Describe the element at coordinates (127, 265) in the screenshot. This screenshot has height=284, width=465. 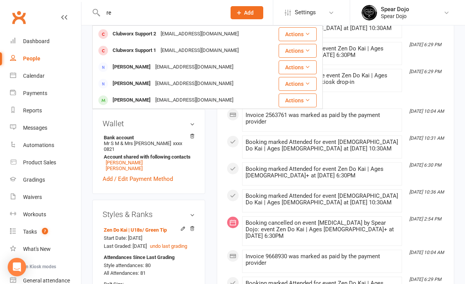
I see `span: Style attendances: 80` at that location.